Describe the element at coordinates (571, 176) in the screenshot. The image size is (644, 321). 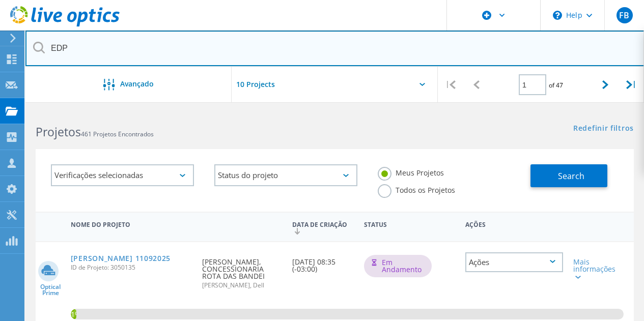
I see `span: Search` at that location.